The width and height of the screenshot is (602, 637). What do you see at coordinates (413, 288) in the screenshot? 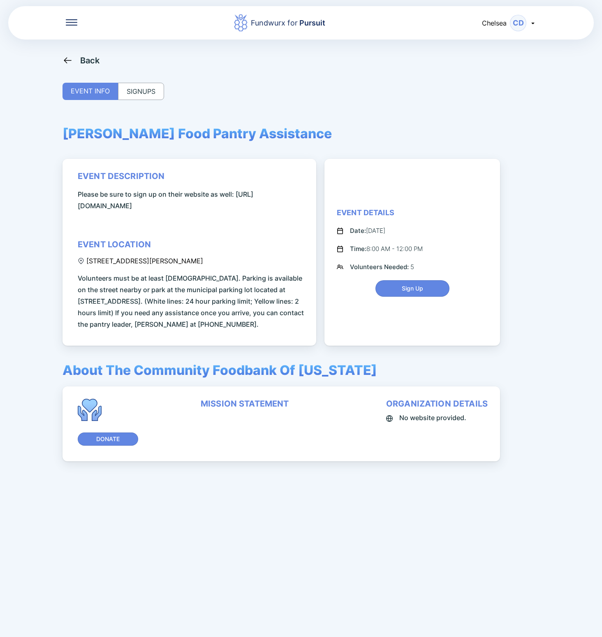
I see `span: Sign Up` at bounding box center [413, 288].